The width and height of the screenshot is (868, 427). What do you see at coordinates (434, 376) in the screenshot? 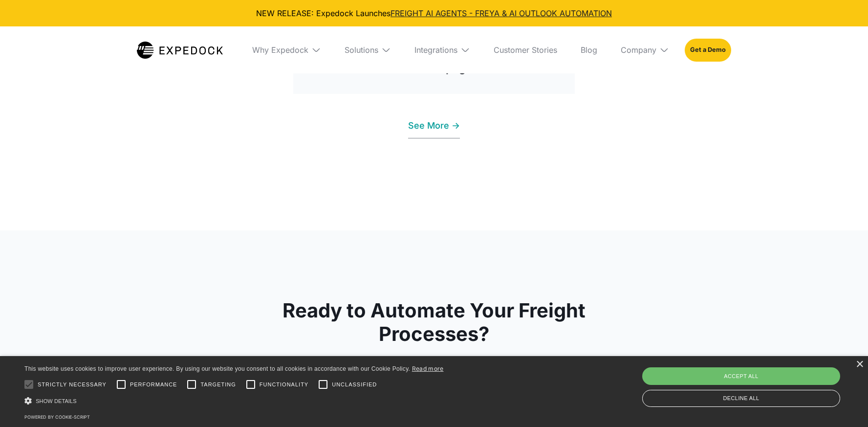
I see `p: Let Expedock handle the hard work so that you can reallocate your staff time to higher-value task...` at bounding box center [434, 376].